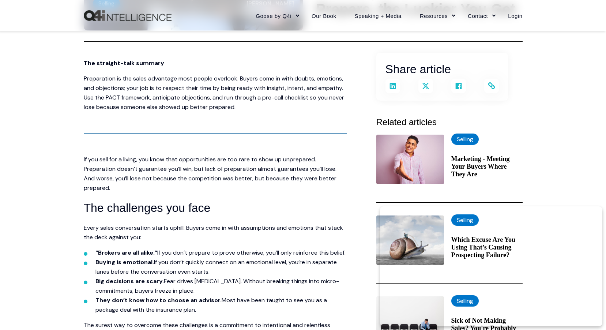 Image resolution: width=606 pixels, height=330 pixels. I want to click on label: Selling, so click(465, 139).